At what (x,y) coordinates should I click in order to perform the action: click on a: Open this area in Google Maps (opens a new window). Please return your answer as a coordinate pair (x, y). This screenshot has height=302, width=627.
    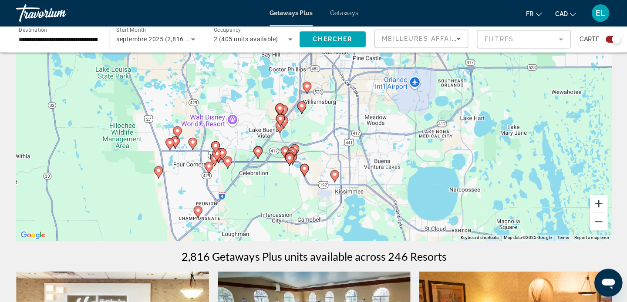
    Looking at the image, I should click on (34, 234).